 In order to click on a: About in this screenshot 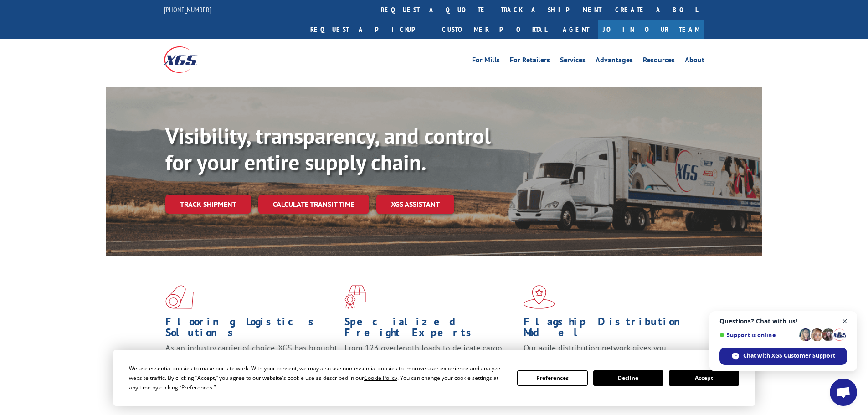, I will do `click(694, 62)`.